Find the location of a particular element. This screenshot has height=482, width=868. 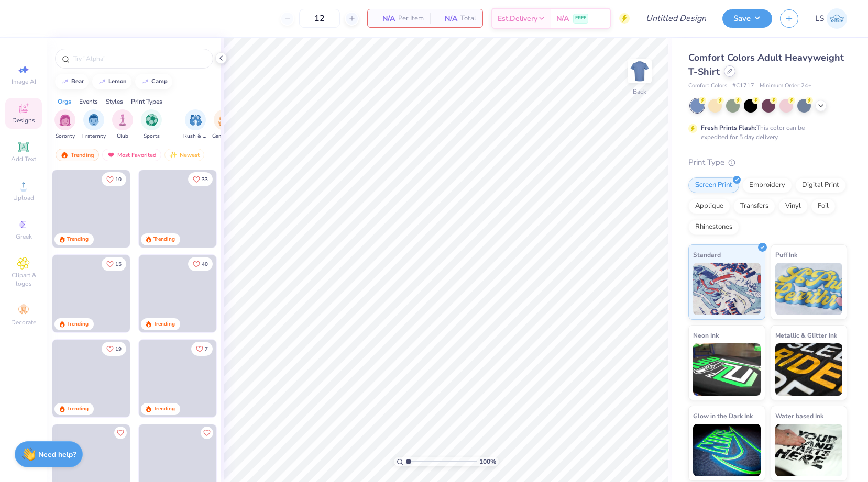

span: 100 % is located at coordinates (488, 462).